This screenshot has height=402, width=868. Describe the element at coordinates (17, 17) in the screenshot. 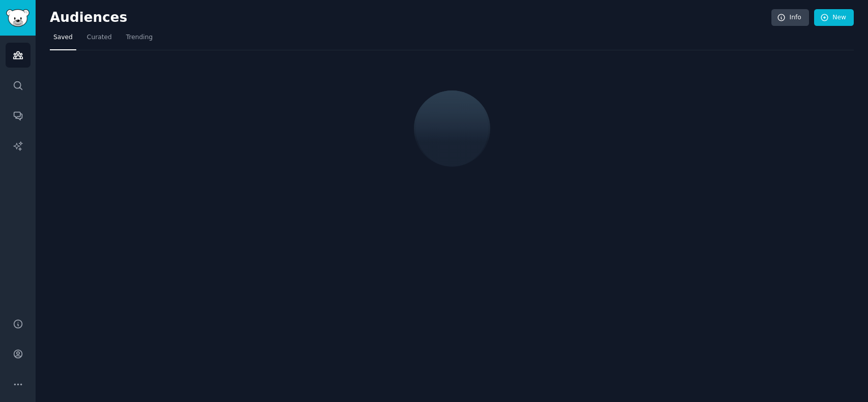

I see `img: GummySearch logo` at that location.